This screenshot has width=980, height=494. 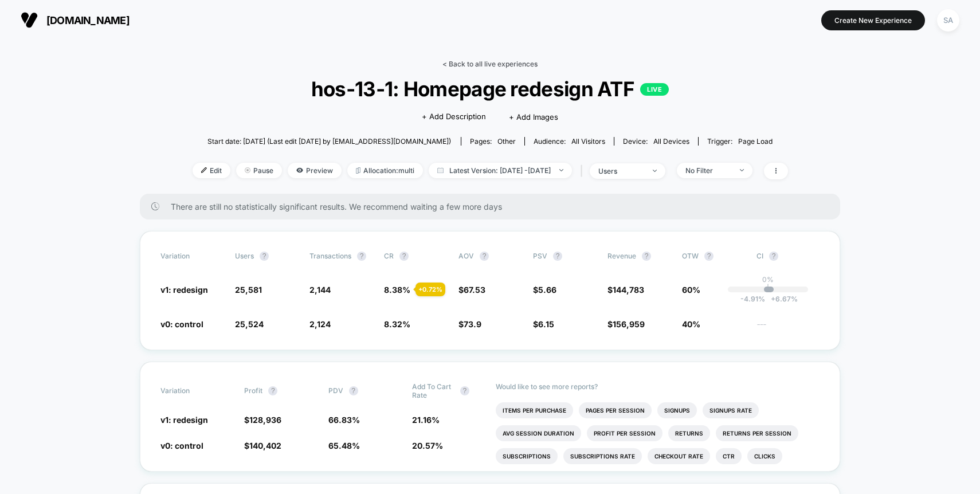 What do you see at coordinates (677, 410) in the screenshot?
I see `li: Signups` at bounding box center [677, 410].